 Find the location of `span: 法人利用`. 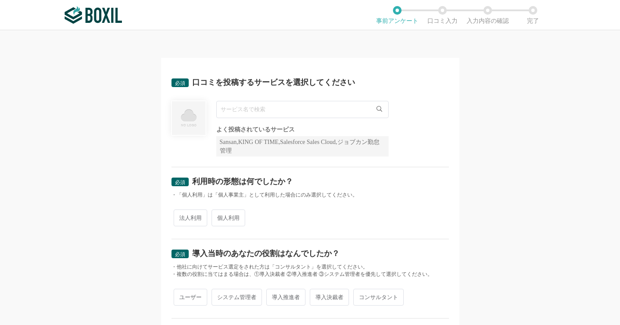

span: 法人利用 is located at coordinates (190, 218).